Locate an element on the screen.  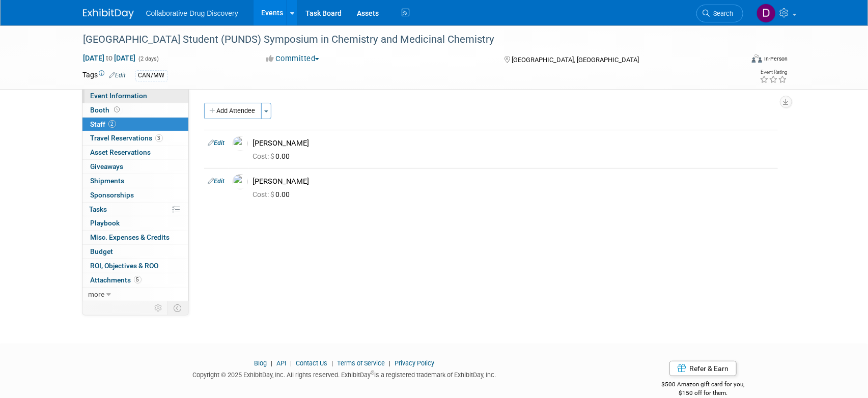
div: Copyright © 2025 ExhibitDay, Inc. All rights reserved. ExhibitDay is a registered trademark of Ex... is located at coordinates (345, 374).